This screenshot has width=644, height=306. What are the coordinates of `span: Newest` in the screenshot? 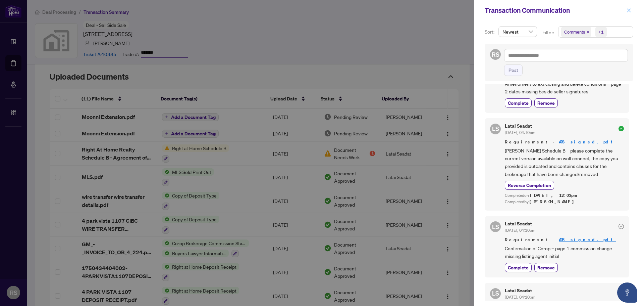 It's located at (517, 32).